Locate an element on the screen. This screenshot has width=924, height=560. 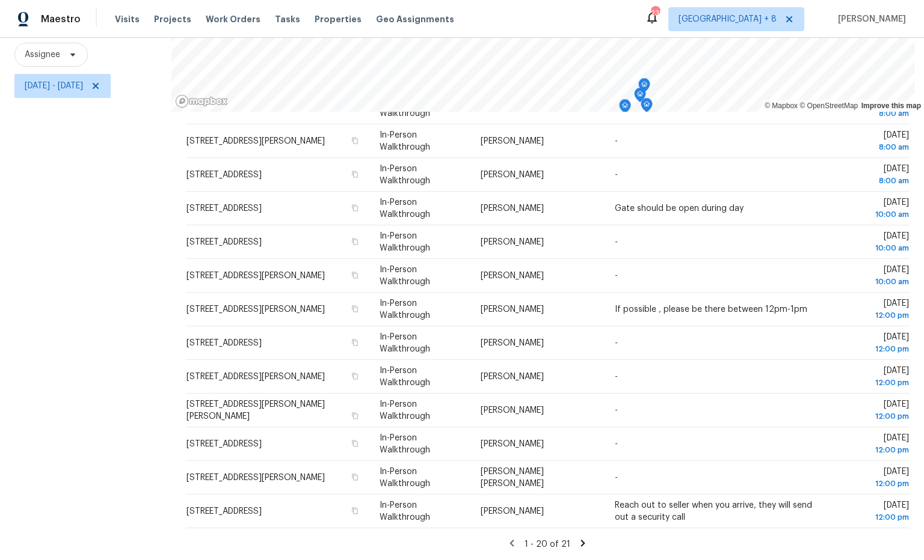
span: Projects is located at coordinates (172, 19).